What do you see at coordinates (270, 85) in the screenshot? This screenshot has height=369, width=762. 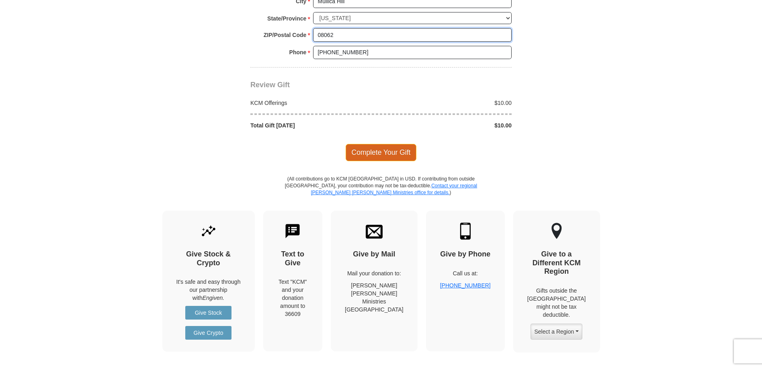 I see `span: Review Gift` at bounding box center [270, 85].